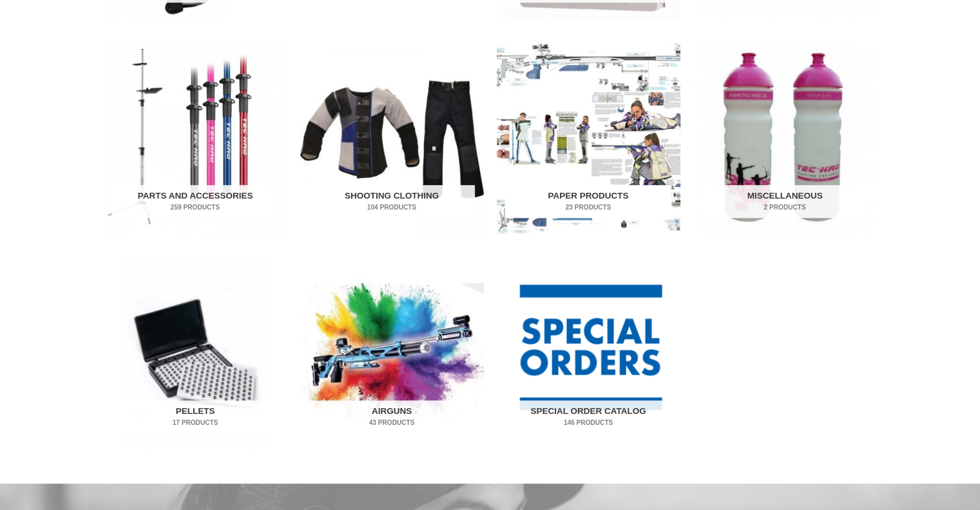 The image size is (980, 510). What do you see at coordinates (391, 201) in the screenshot?
I see `h2: Shooting Clothing` at bounding box center [391, 201].